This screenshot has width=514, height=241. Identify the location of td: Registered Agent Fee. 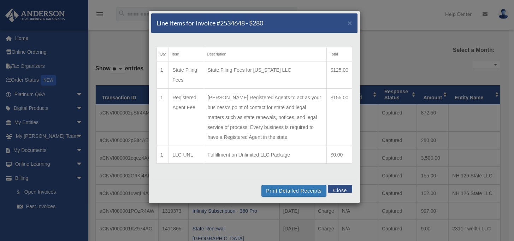
(186, 117).